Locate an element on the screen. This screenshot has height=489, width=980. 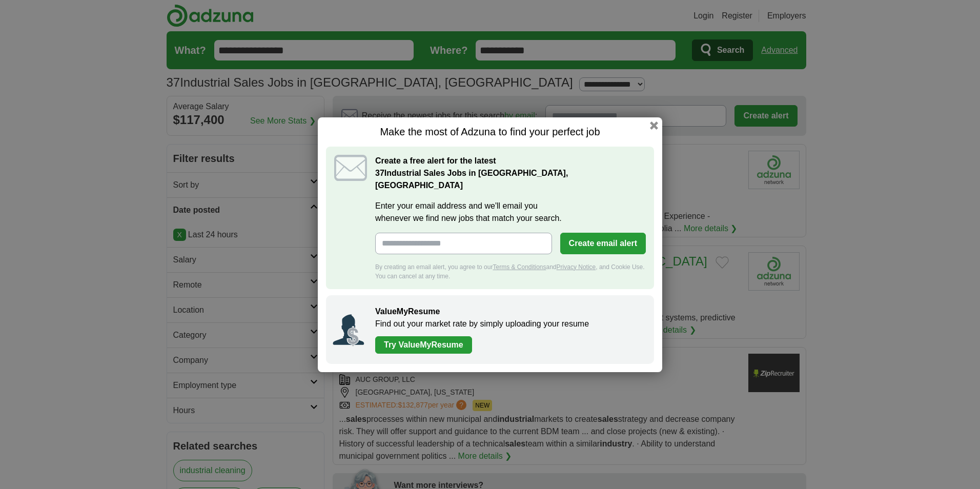
h2: ValueMyResume is located at coordinates (509, 312).